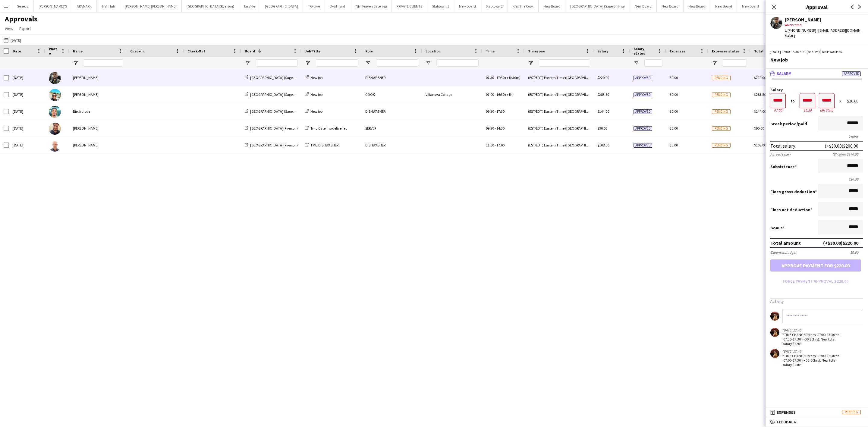 The image size is (868, 427). Describe the element at coordinates (103, 63) in the screenshot. I see `input: Name Filter Input` at that location.